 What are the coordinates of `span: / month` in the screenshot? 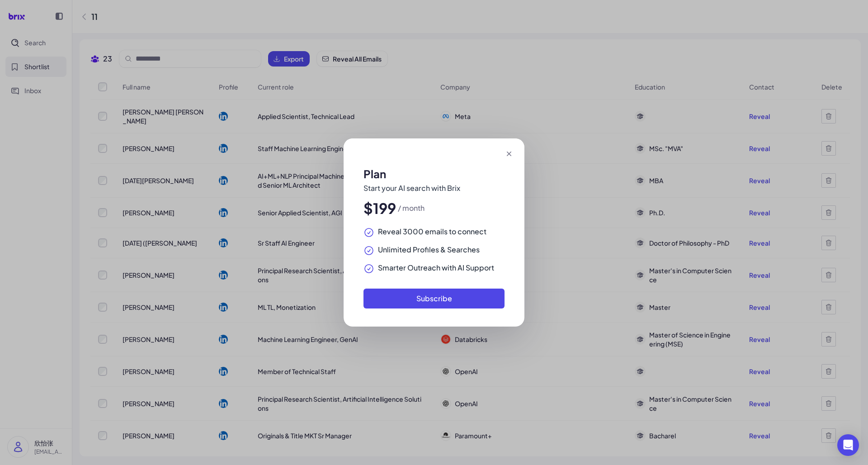 It's located at (411, 208).